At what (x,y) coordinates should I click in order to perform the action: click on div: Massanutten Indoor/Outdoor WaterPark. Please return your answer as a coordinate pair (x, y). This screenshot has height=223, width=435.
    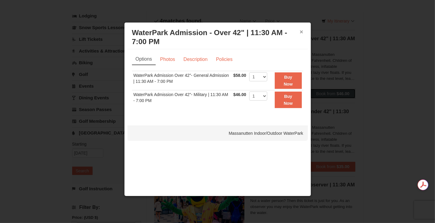
    Looking at the image, I should click on (218, 133).